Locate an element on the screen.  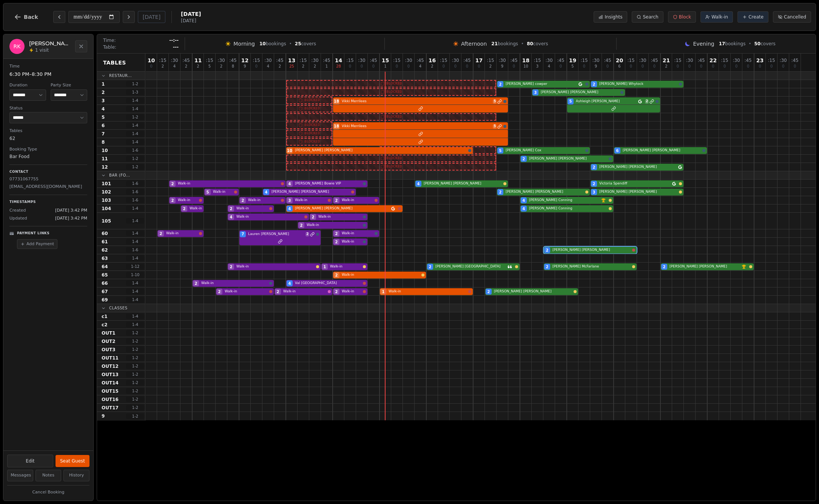
span: 80 is located at coordinates (530, 44).